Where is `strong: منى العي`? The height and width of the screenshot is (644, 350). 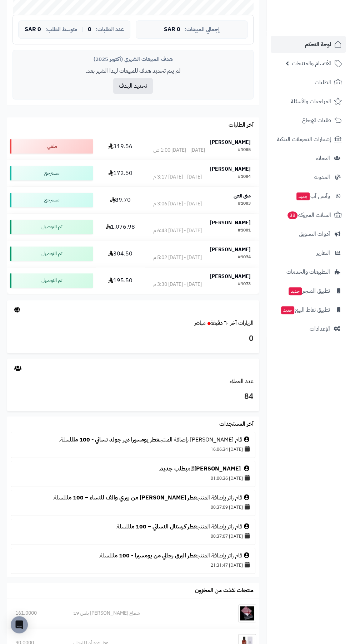 strong: منى العي is located at coordinates (242, 196).